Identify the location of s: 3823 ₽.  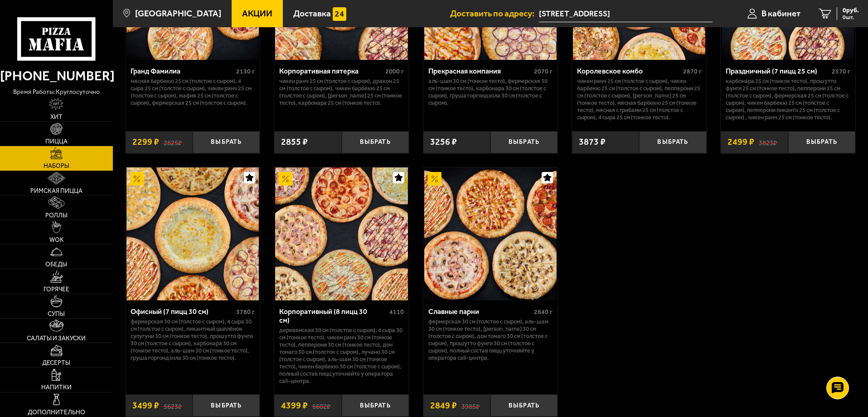
(767, 142).